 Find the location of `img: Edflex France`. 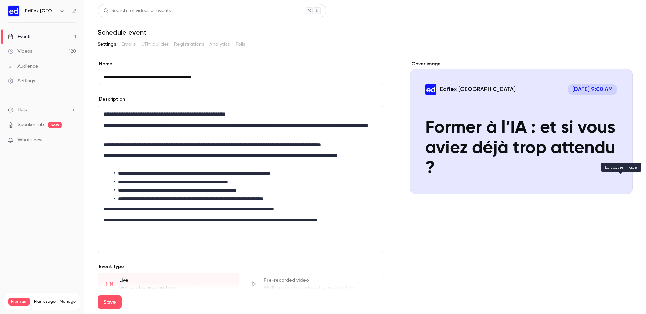

img: Edflex France is located at coordinates (14, 11).